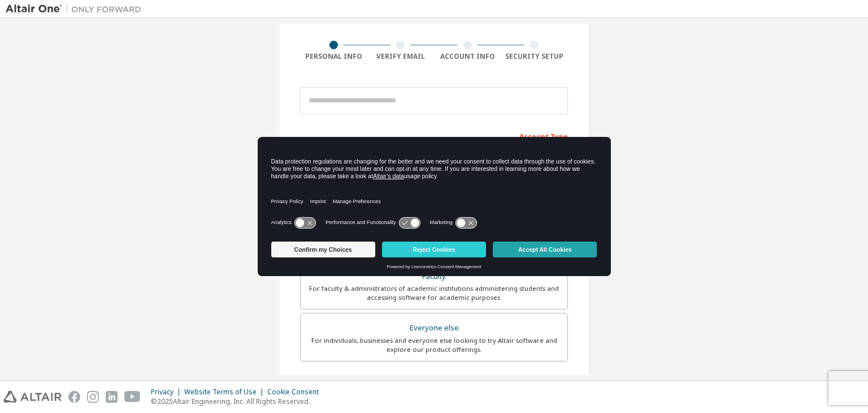 This screenshot has width=868, height=413. Describe the element at coordinates (534, 56) in the screenshot. I see `div: Security Setup` at that location.